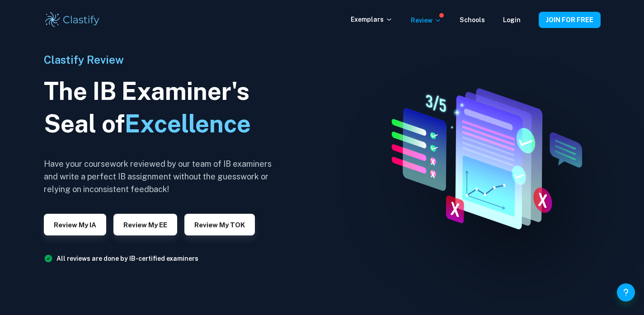 This screenshot has height=315, width=644. Describe the element at coordinates (626, 292) in the screenshot. I see `button: Help and Feedback` at that location.